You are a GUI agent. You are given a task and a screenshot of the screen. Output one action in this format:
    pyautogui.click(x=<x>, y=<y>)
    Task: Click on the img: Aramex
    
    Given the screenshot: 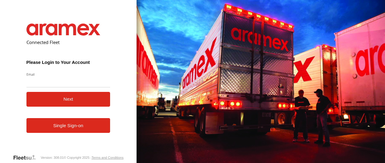 What is the action you would take?
    pyautogui.click(x=63, y=29)
    